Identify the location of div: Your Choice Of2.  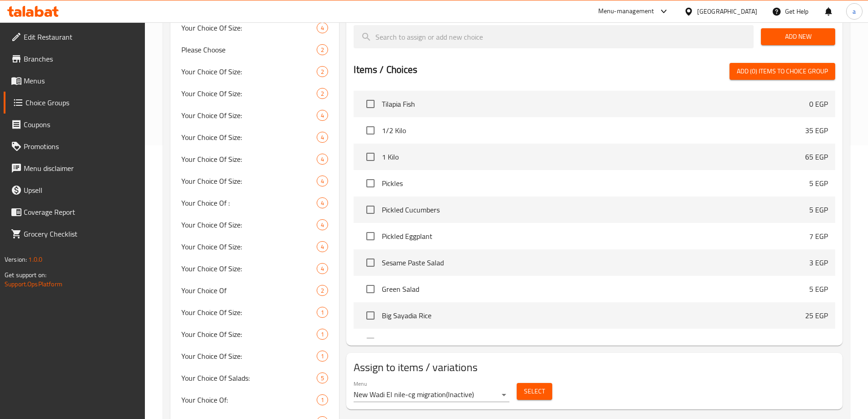
(255, 291).